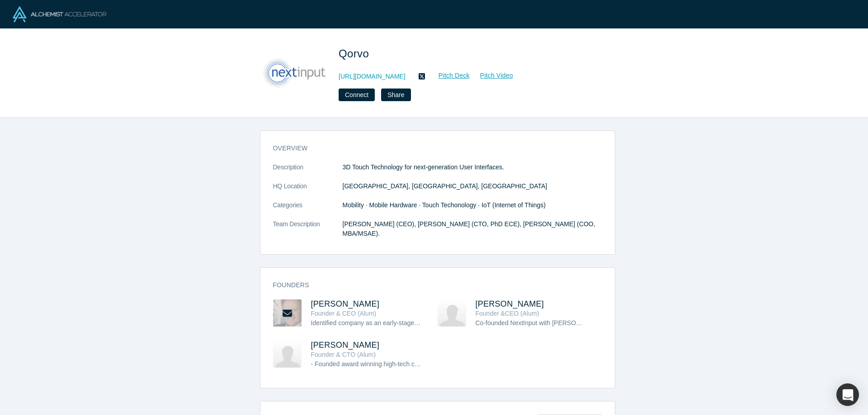 This screenshot has height=415, width=868. I want to click on a: Pitch Deck, so click(449, 75).